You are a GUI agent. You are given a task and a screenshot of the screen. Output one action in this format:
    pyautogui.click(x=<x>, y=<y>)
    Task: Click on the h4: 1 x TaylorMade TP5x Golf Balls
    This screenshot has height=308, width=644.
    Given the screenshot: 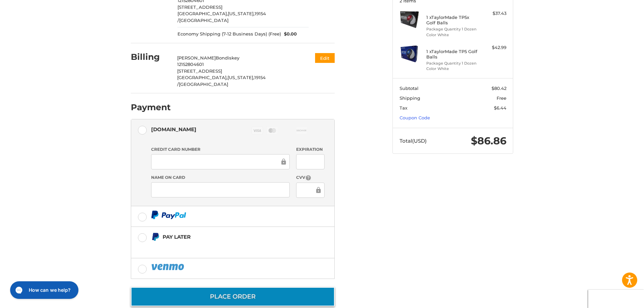 What is the action you would take?
    pyautogui.click(x=452, y=20)
    